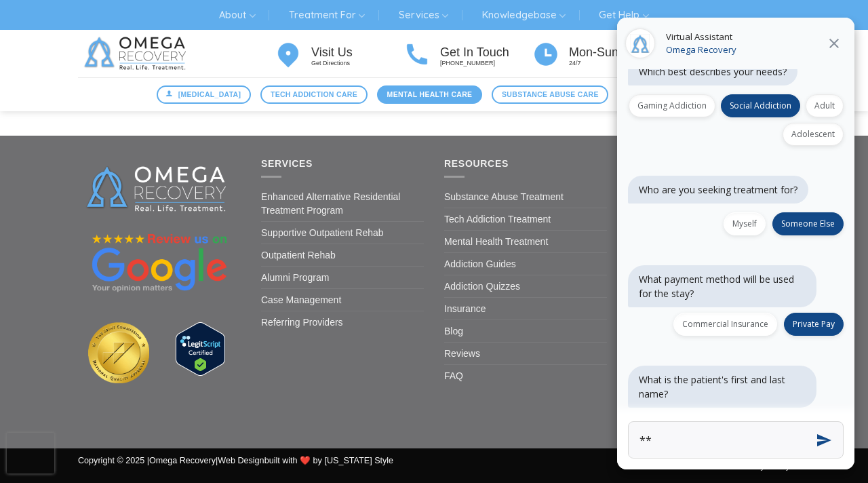 The height and width of the screenshot is (483, 868). Describe the element at coordinates (464, 309) in the screenshot. I see `a: Insurance` at that location.